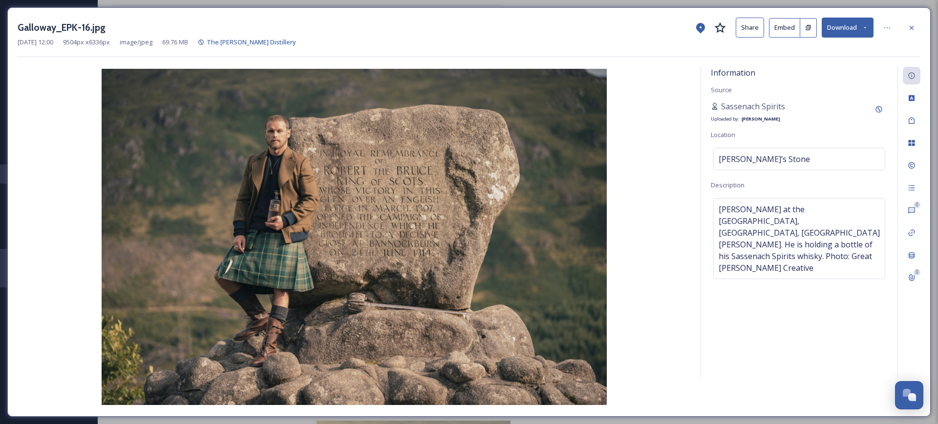 Image resolution: width=938 pixels, height=424 pixels. What do you see at coordinates (723, 135) in the screenshot?
I see `span: Location` at bounding box center [723, 135].